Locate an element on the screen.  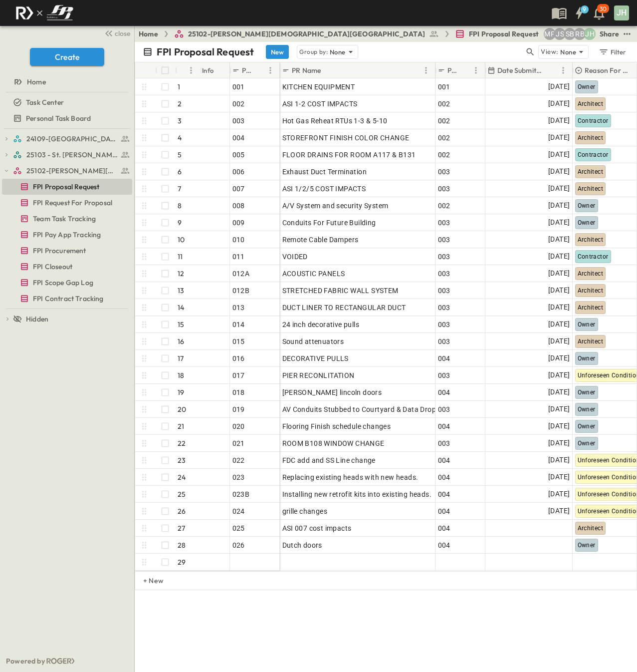
span: 012B is located at coordinates (241, 290).